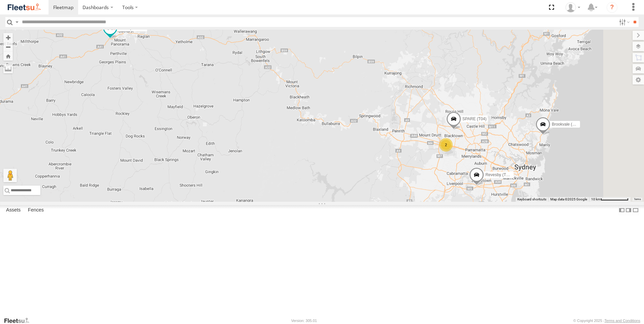 Image resolution: width=644 pixels, height=324 pixels. What do you see at coordinates (8, 69) in the screenshot?
I see `label: Measure` at bounding box center [8, 69].